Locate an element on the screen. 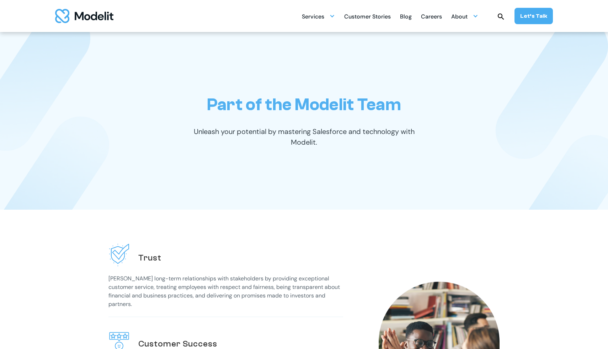 The image size is (608, 349). div: Blog is located at coordinates (406, 17).